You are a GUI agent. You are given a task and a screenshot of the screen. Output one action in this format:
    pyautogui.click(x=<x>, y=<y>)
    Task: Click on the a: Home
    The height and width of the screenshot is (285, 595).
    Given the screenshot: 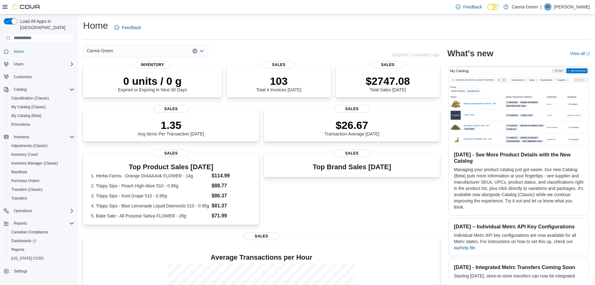 What is the action you would take?
    pyautogui.click(x=19, y=52)
    